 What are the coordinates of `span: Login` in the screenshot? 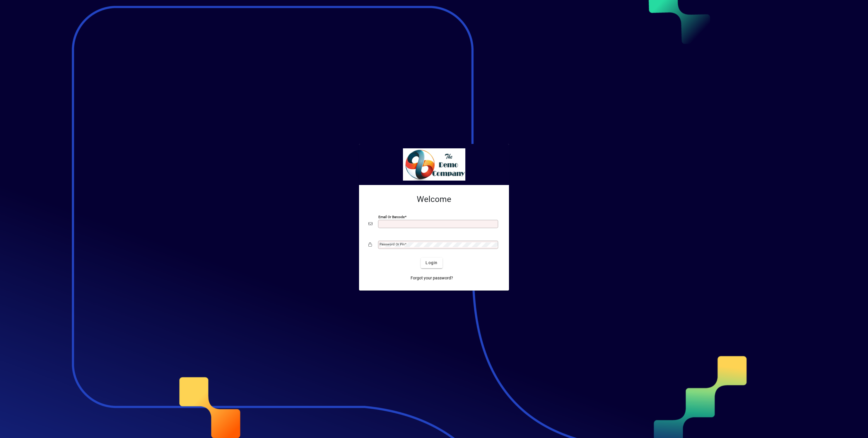 It's located at (431, 262).